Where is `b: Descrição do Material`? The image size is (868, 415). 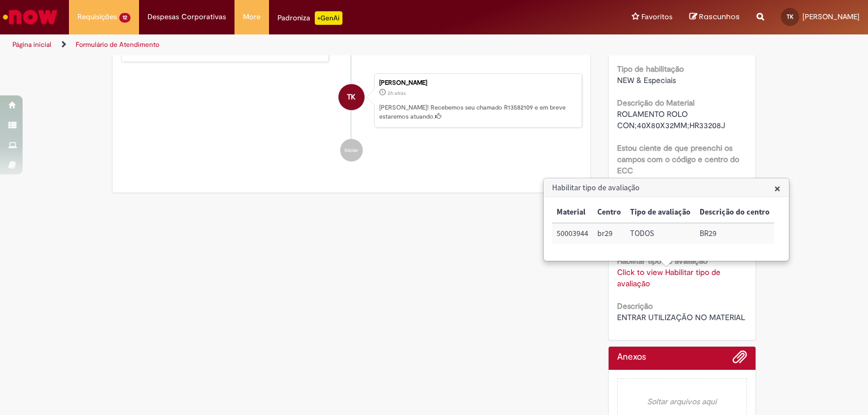 b: Descrição do Material is located at coordinates (656, 103).